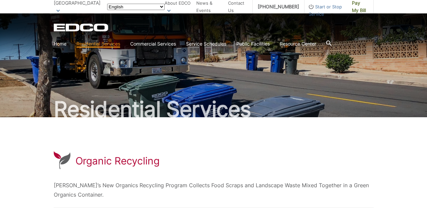  I want to click on a: Commercial Services, so click(153, 44).